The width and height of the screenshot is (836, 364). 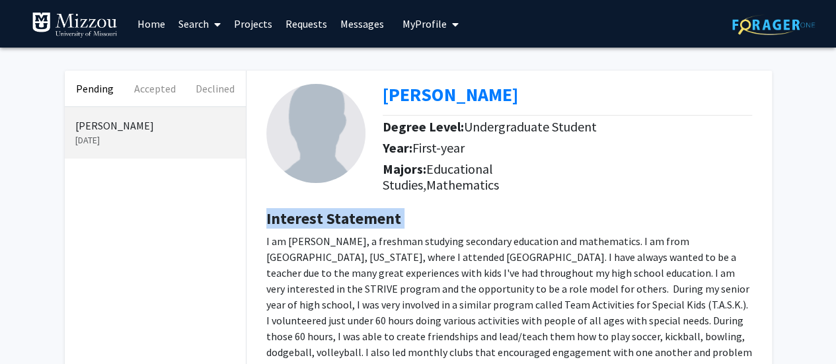 I want to click on a: Home, so click(x=151, y=24).